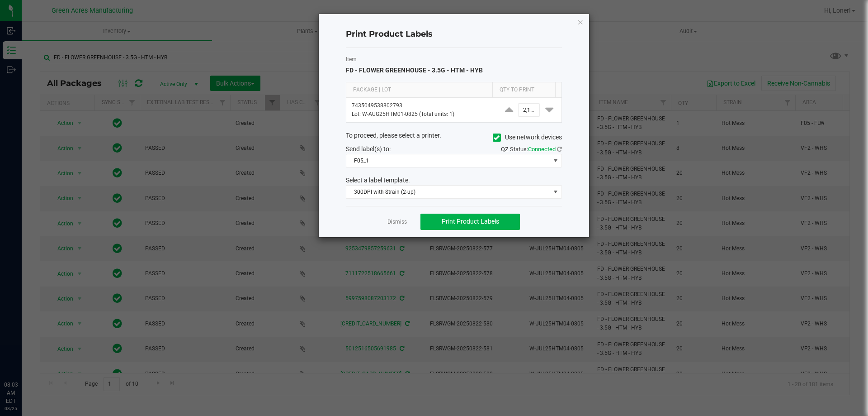  Describe the element at coordinates (421, 114) in the screenshot. I see `p: Lot: W-AUG25HTM01-0825 (Total units: 1)` at that location.